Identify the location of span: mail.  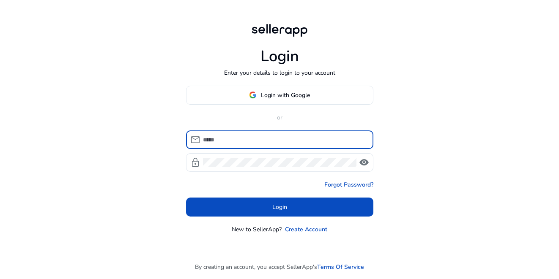
(195, 140).